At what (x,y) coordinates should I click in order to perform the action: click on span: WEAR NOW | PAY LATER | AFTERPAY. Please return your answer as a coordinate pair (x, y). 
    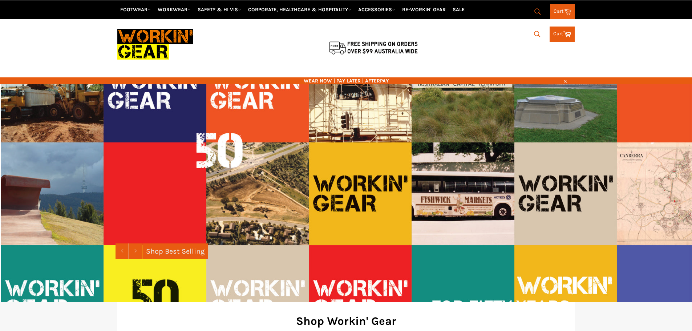
    Looking at the image, I should click on (346, 81).